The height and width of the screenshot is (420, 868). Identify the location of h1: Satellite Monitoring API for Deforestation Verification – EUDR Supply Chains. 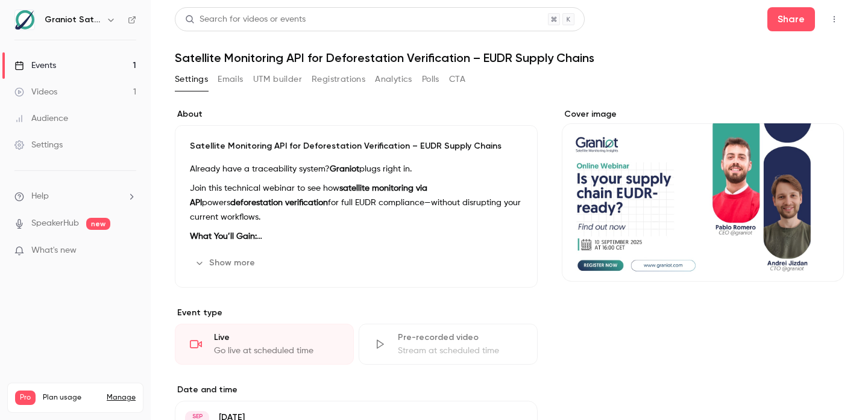
(509, 57).